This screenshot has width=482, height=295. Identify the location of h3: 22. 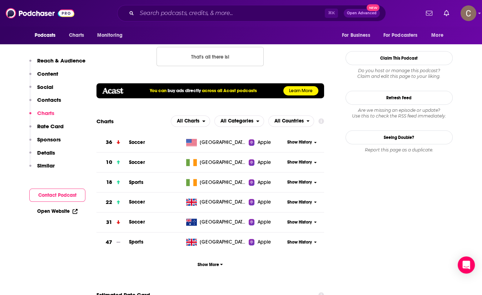
(109, 202).